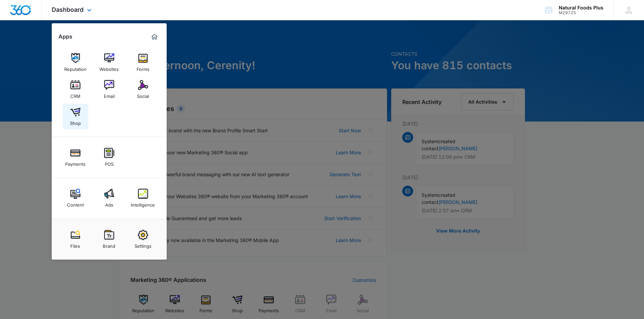 The height and width of the screenshot is (319, 644). I want to click on div: Payments, so click(76, 162).